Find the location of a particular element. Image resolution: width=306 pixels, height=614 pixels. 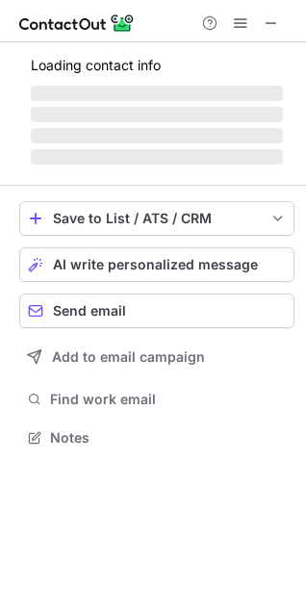

span: Add to email campaign is located at coordinates (128, 357).